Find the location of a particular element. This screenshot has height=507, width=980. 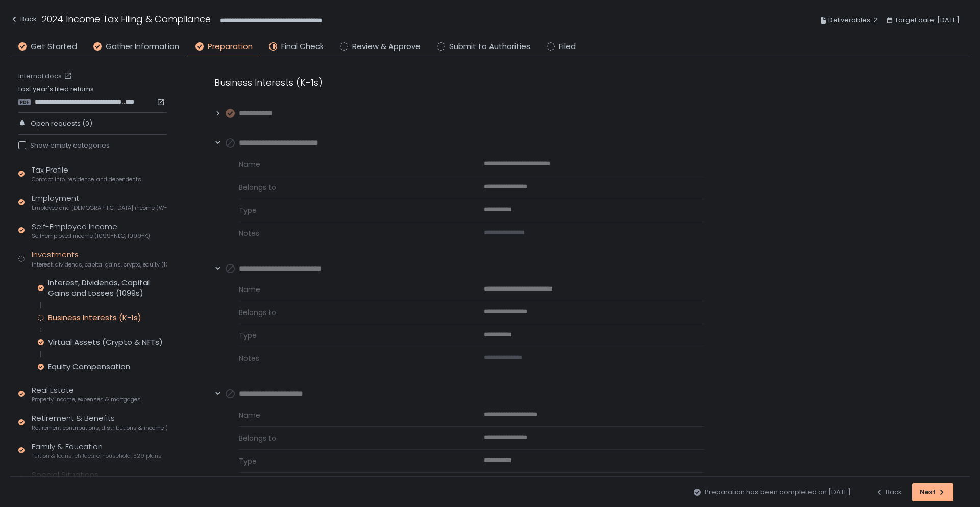

a: Internal docs is located at coordinates (46, 76).